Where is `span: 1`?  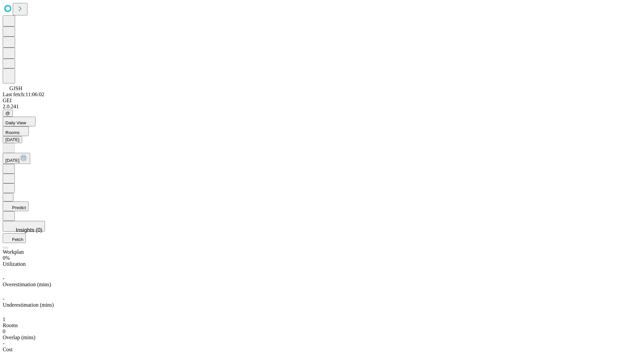
span: 1 is located at coordinates (4, 319).